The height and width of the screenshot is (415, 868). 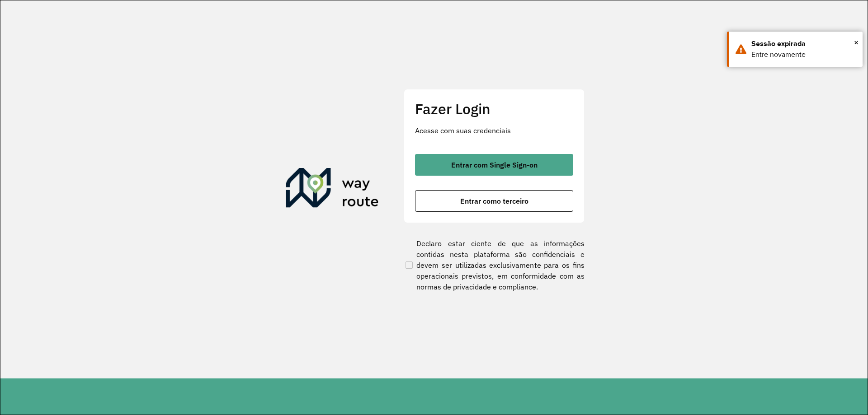 I want to click on button: Close, so click(x=856, y=43).